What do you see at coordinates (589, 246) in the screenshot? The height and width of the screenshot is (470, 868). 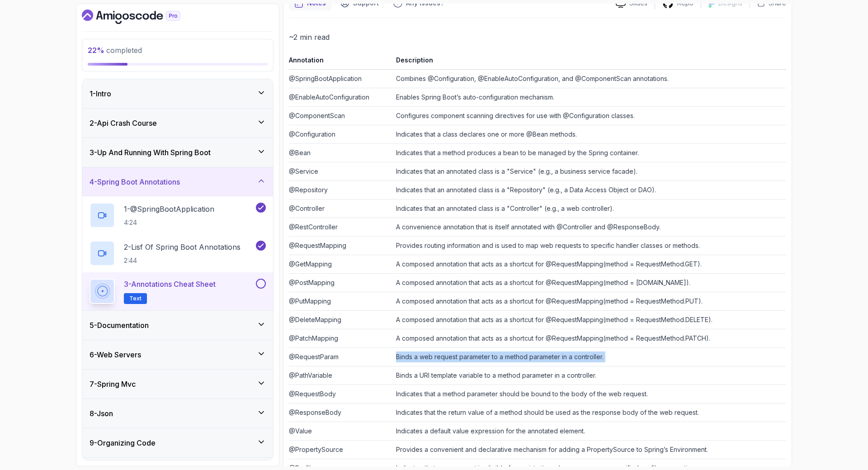 I see `td: Provides routing information and is used to map web requests to specific handler classes or methods.` at bounding box center [589, 246].